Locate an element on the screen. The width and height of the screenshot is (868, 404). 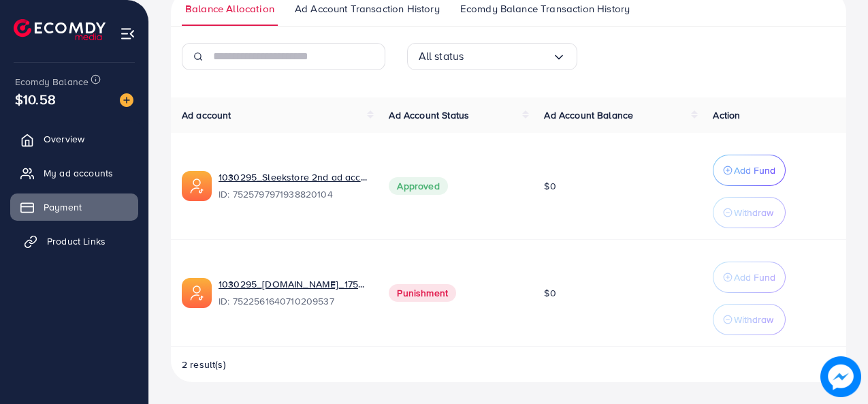
span: Overview is located at coordinates (64, 138).